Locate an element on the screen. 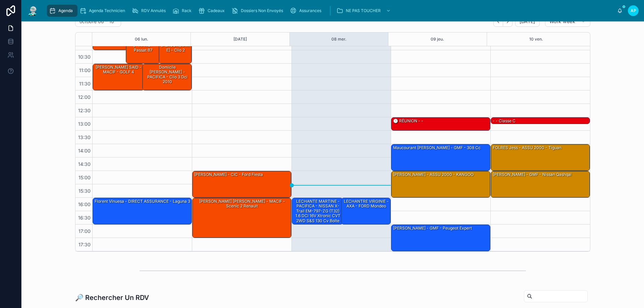 The image size is (644, 308). a: Agenda Technicien is located at coordinates (103, 11).